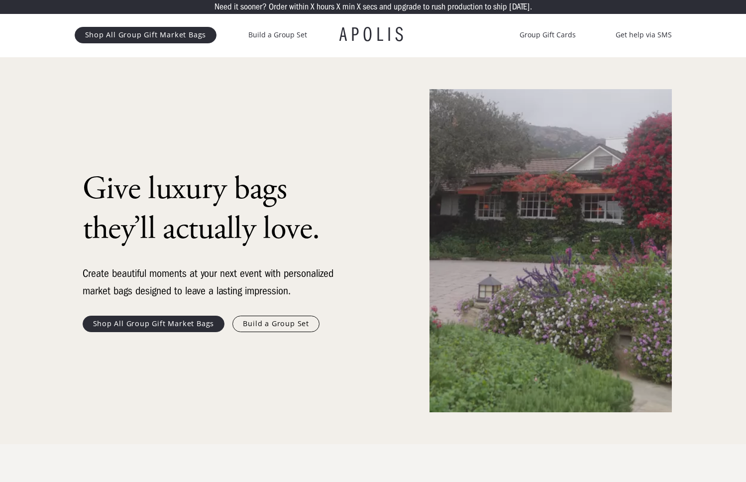 The height and width of the screenshot is (482, 746). Describe the element at coordinates (349, 7) in the screenshot. I see `p: min` at that location.